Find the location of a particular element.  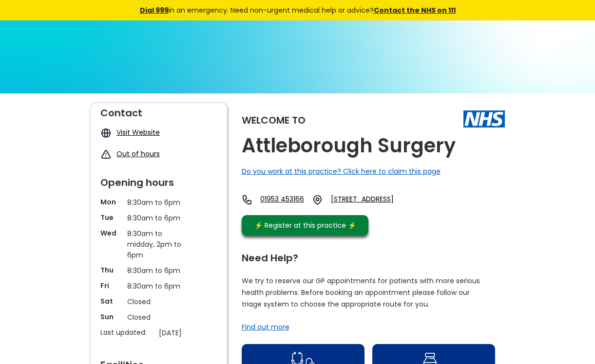

a: 01953 453166 is located at coordinates (282, 200).